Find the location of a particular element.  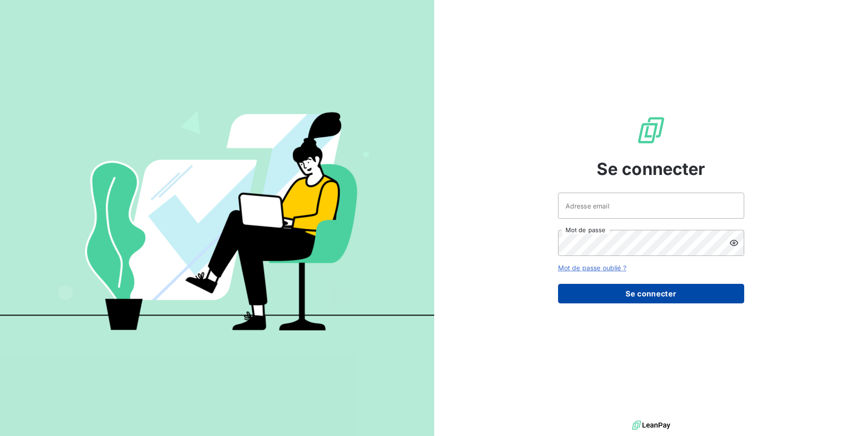

input: placeholder is located at coordinates (651, 206).